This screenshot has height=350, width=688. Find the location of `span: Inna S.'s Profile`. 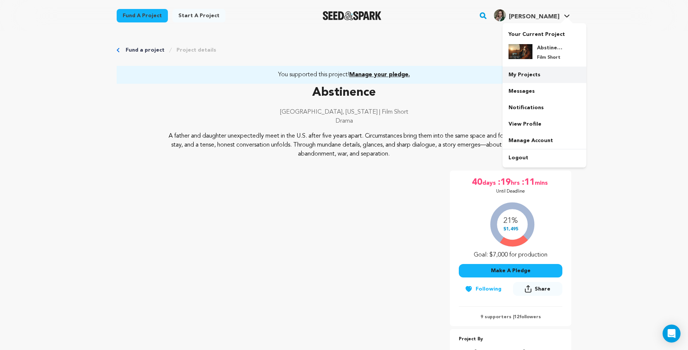

span: Inna S.'s Profile is located at coordinates (532, 16).